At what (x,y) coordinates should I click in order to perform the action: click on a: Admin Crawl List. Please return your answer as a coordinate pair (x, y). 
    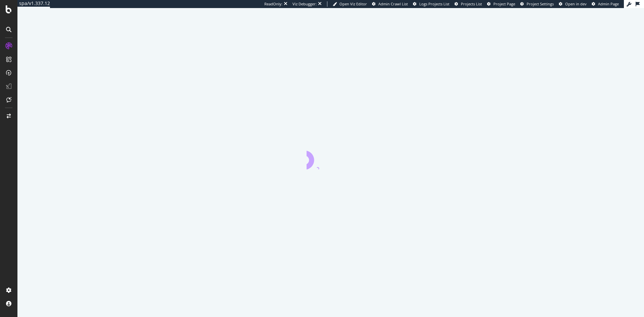
    Looking at the image, I should click on (390, 4).